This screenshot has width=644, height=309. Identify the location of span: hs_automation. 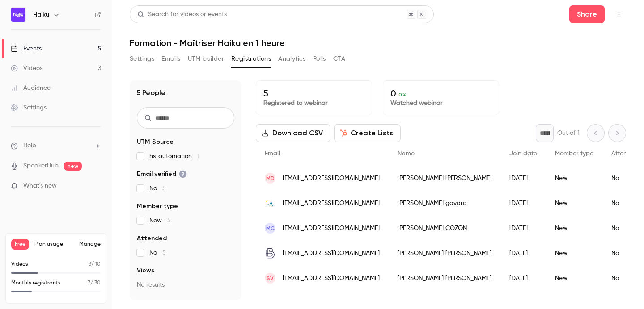
(174, 156).